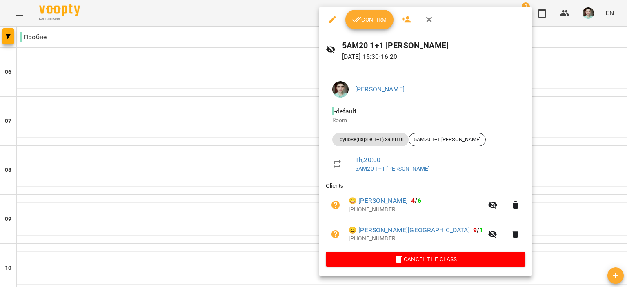 The image size is (627, 287). I want to click on ul: Clients, so click(425, 216).